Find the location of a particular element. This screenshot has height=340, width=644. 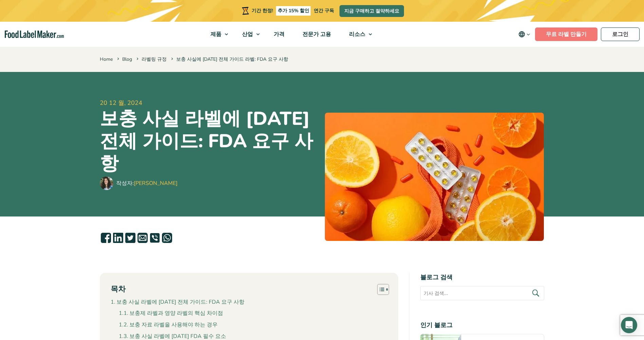

a: 로그인 is located at coordinates (620, 34).